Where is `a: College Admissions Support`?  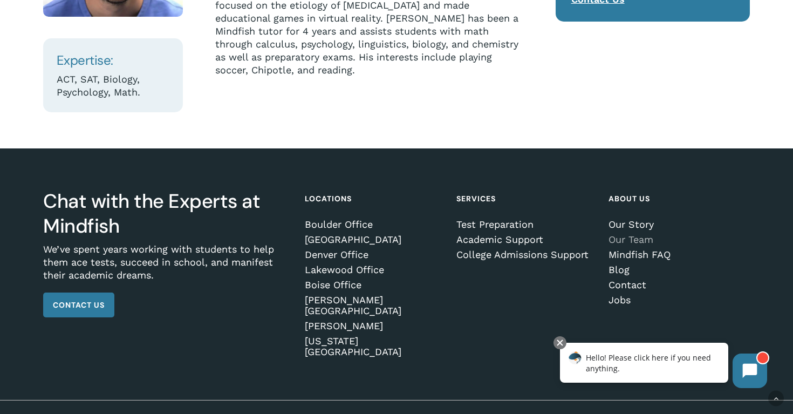
a: College Admissions Support is located at coordinates (525, 255).